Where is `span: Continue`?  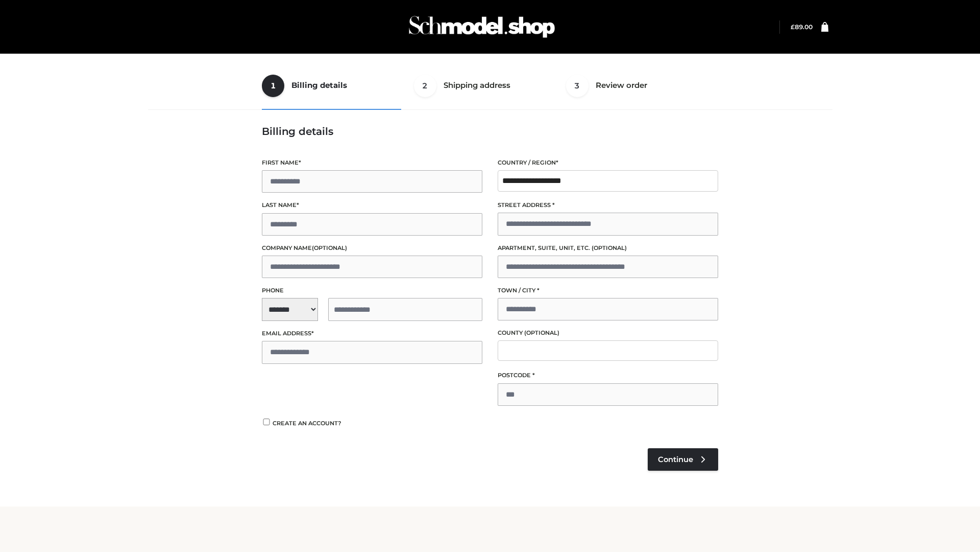 span: Continue is located at coordinates (675, 459).